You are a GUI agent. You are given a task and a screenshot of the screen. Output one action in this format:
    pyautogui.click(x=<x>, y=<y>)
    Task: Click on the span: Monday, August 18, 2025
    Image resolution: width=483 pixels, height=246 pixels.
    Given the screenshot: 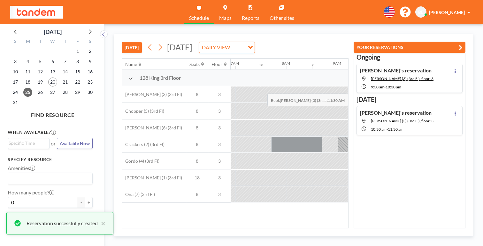 What is the action you would take?
    pyautogui.click(x=28, y=82)
    